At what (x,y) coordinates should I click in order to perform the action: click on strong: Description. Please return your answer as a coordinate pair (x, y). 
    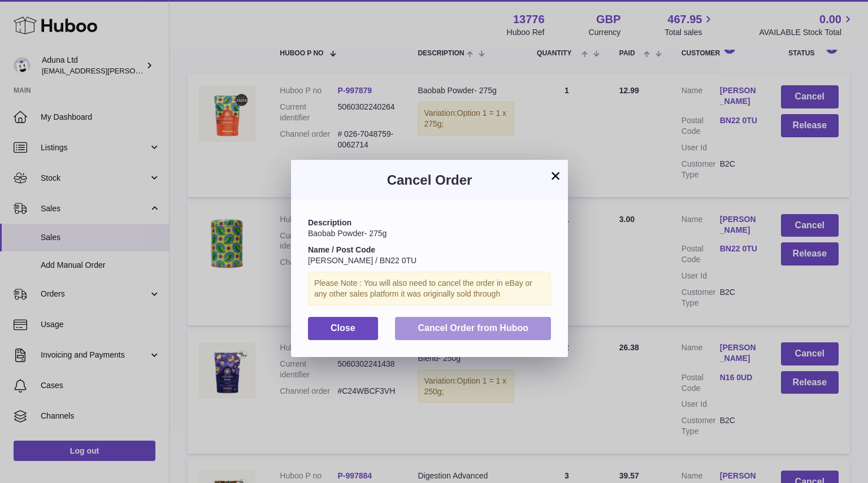
    Looking at the image, I should click on (329, 222).